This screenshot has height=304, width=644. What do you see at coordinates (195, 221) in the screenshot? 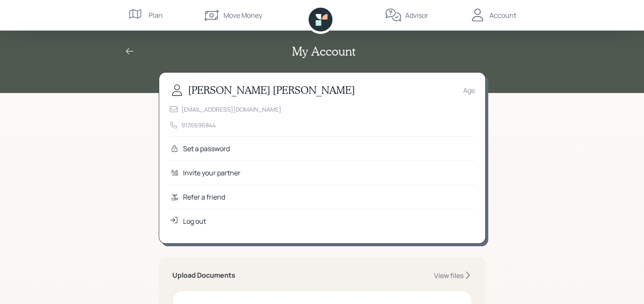
I see `div: Log out` at bounding box center [195, 221].